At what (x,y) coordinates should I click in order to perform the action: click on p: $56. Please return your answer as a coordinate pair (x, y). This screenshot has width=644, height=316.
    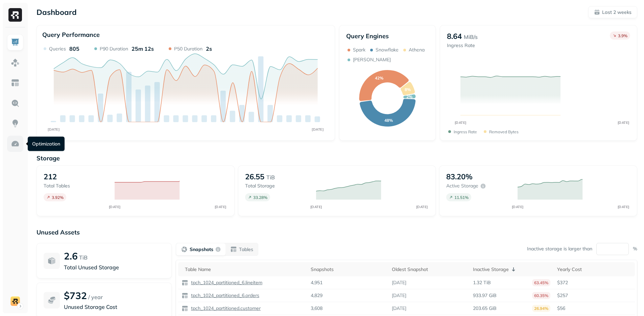
    Looking at the image, I should click on (594, 308).